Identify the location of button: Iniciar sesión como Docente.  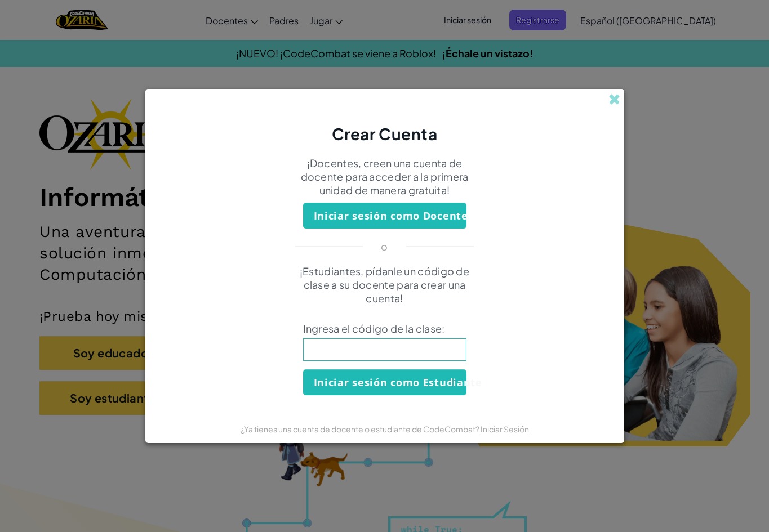
(385, 216).